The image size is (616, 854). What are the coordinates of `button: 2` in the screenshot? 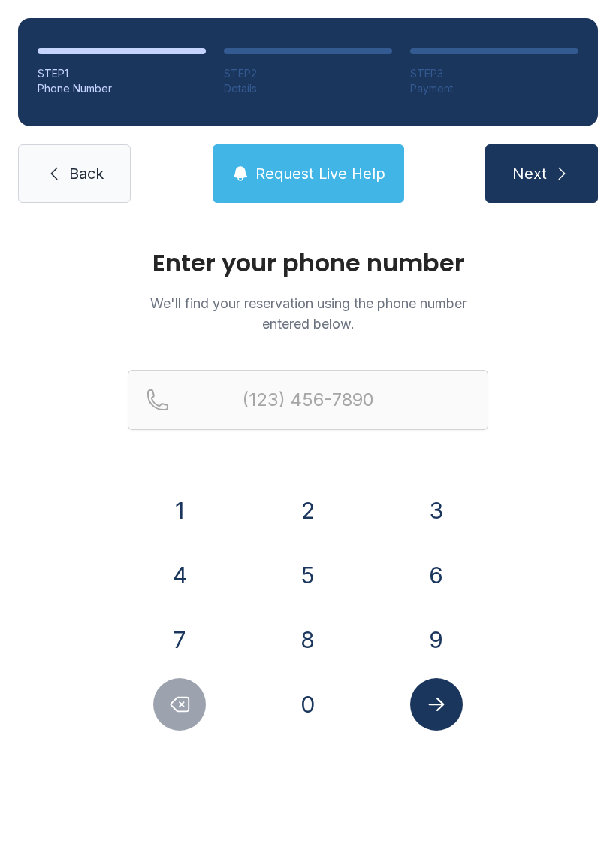 It's located at (308, 511).